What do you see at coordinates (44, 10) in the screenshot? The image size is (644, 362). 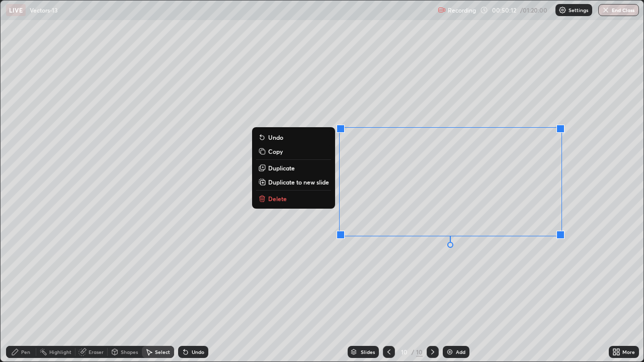 I see `p: Vectors-13` at bounding box center [44, 10].